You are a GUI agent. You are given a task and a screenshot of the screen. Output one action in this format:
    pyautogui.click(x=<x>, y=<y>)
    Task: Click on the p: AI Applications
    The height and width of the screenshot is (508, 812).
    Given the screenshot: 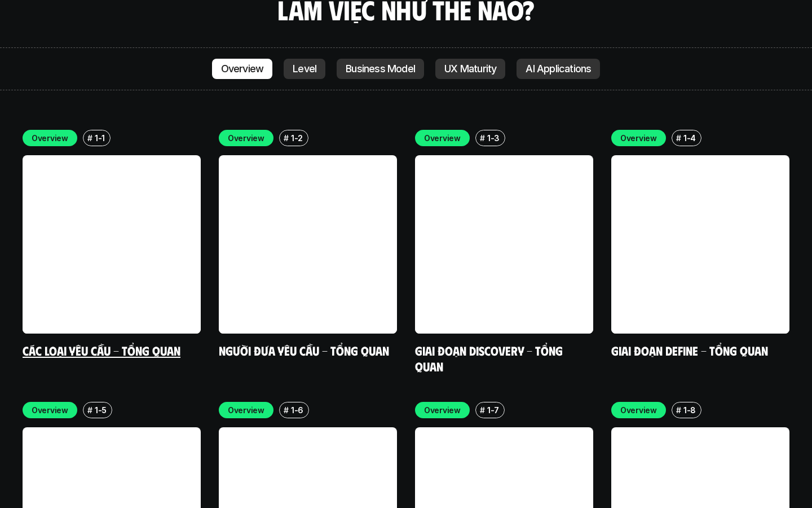 What is the action you would take?
    pyautogui.click(x=558, y=69)
    